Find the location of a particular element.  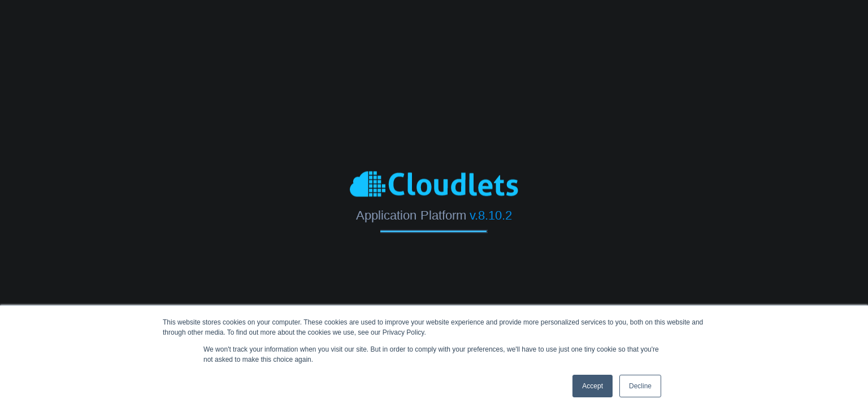

span: v.8.10.2 is located at coordinates (491, 215).